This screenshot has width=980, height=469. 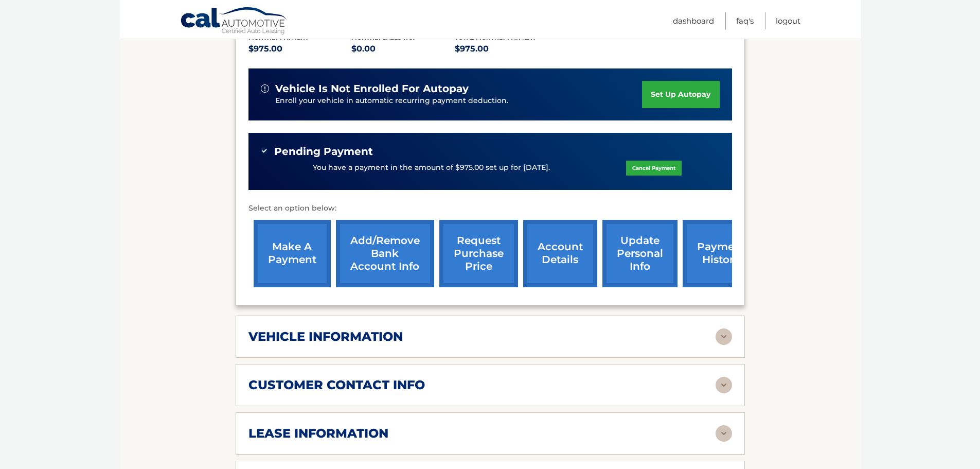 What do you see at coordinates (490, 209) in the screenshot?
I see `p: Select an option below:` at bounding box center [490, 209].